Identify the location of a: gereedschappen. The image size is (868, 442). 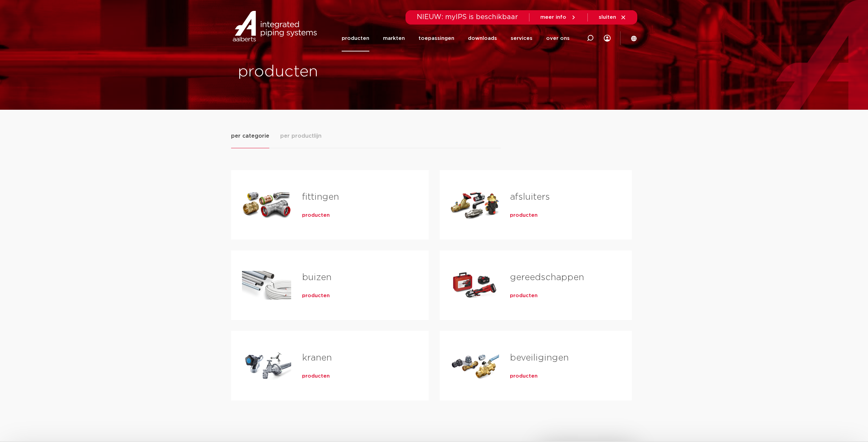
(547, 278).